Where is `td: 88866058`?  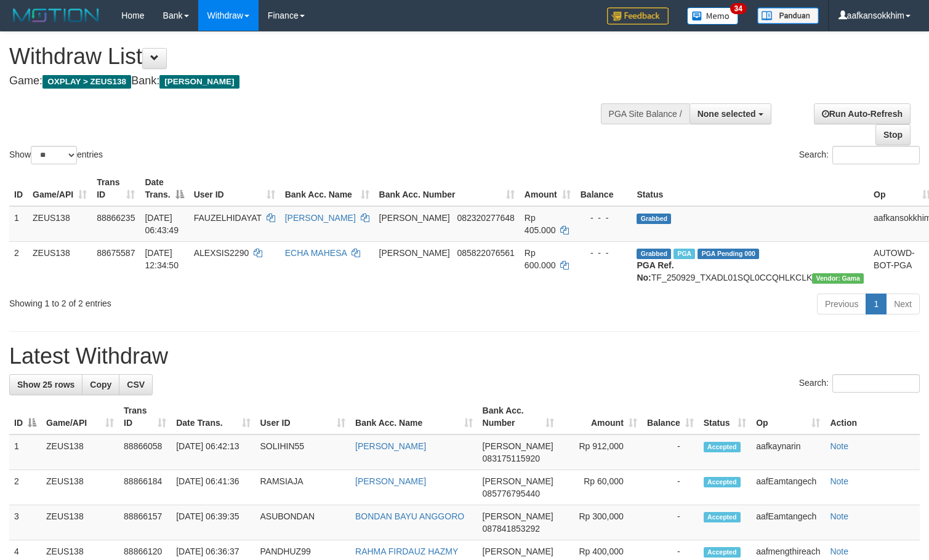 td: 88866058 is located at coordinates (145, 452).